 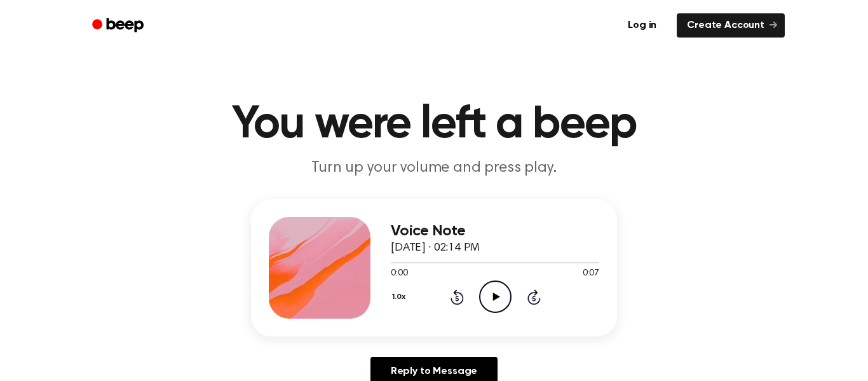 I want to click on h1: You were left a beep, so click(x=434, y=125).